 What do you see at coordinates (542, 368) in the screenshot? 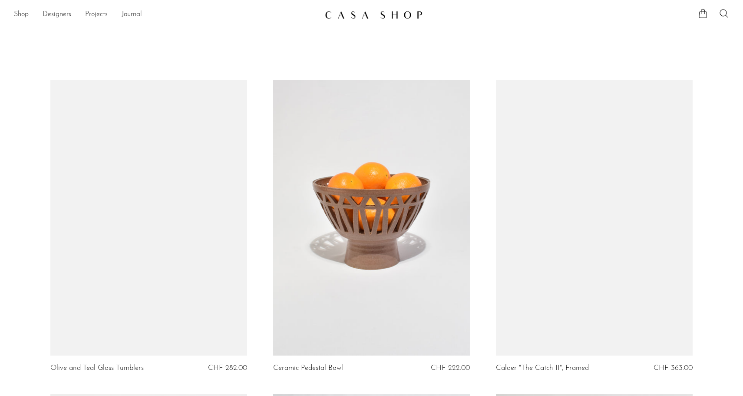
I see `a: Calder "The Catch II", Framed` at bounding box center [542, 368].